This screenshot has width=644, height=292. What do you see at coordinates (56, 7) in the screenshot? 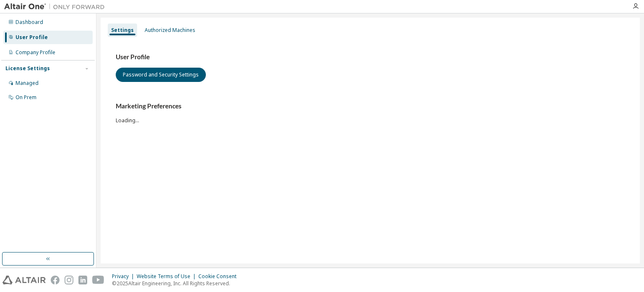
I see `img: Altair One` at bounding box center [56, 7].